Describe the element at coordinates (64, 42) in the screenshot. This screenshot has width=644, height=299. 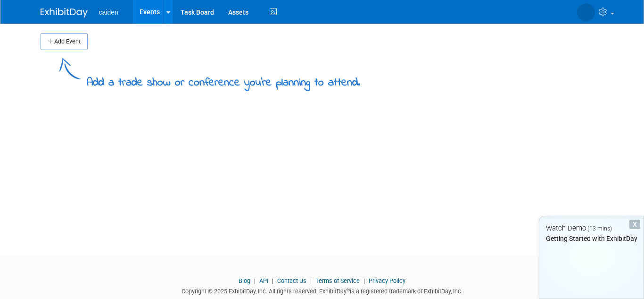
I see `button: Add Event` at that location.